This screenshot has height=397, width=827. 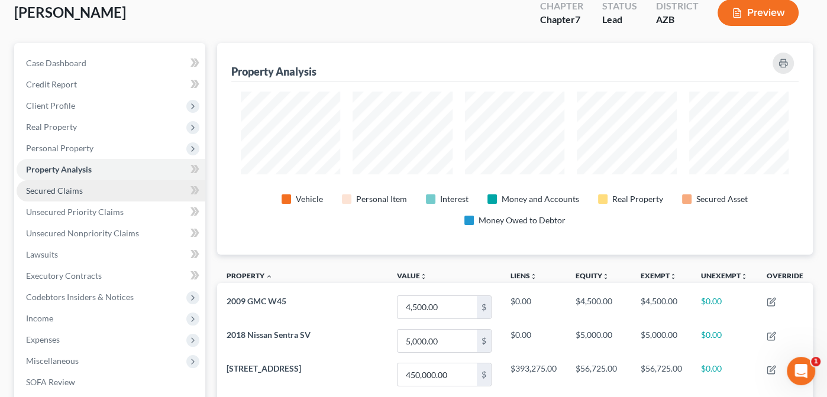 I want to click on a: Unsecured Nonpriority Claims, so click(x=111, y=234).